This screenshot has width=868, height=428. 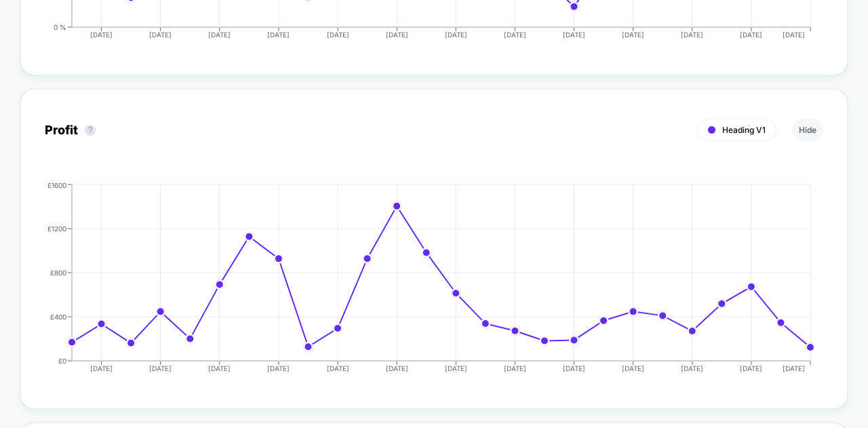 What do you see at coordinates (744, 130) in the screenshot?
I see `span: Heading V1` at bounding box center [744, 130].